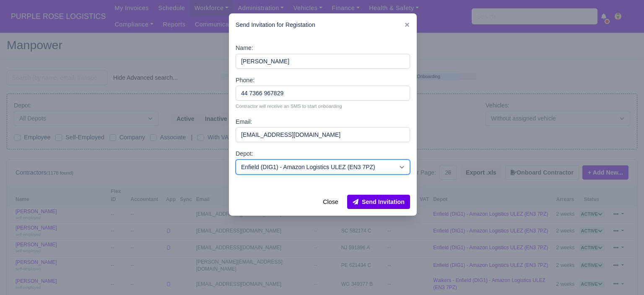  Describe the element at coordinates (323, 106) in the screenshot. I see `small: Contractor will receive an SMS to start onboarding` at that location.